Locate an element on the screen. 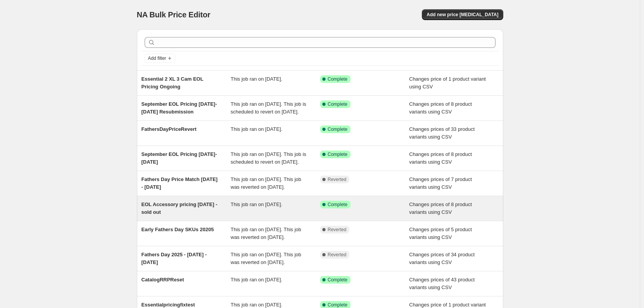 This screenshot has height=308, width=644. span: FathersDayPriceRevert is located at coordinates (169, 129).